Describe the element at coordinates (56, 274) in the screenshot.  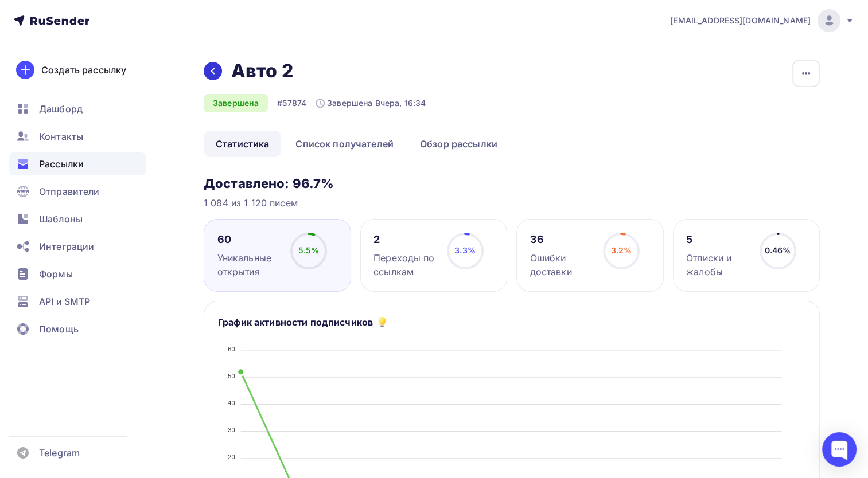
I see `span: Формы` at that location.